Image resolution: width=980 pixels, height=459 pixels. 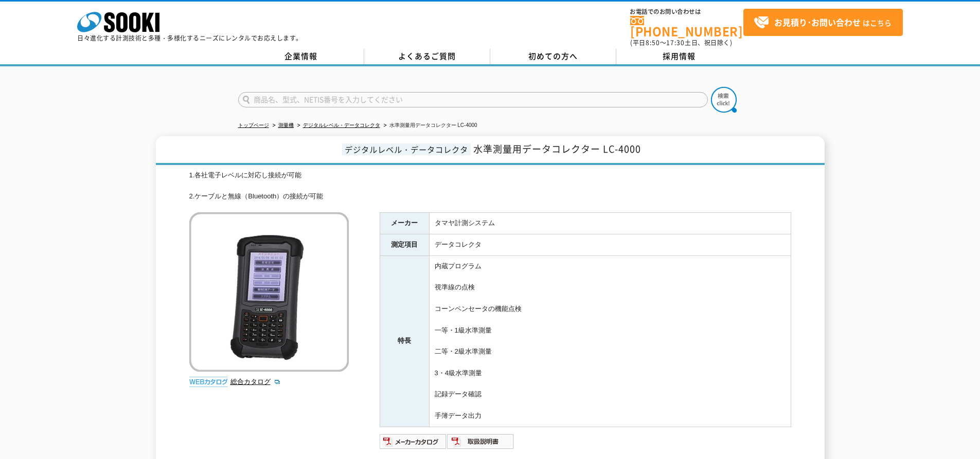 What do you see at coordinates (490, 186) in the screenshot?
I see `div: 1.各社電子レベルに対応し接続が可能 2.ケーブルと無線（Bluetooth）の接続が可能` at bounding box center [490, 186].